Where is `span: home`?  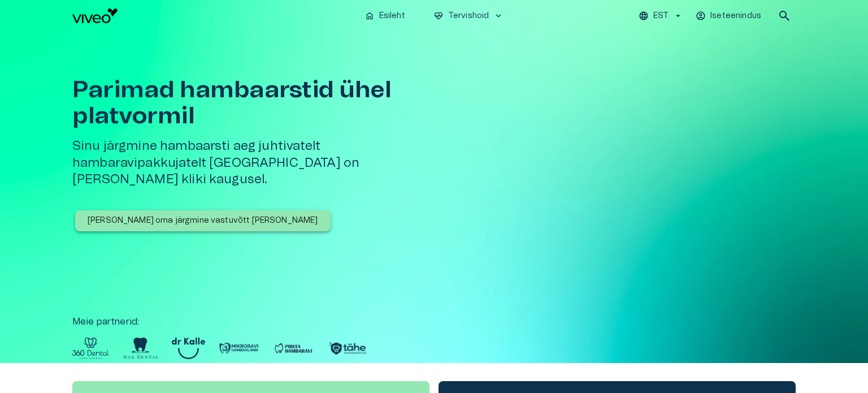
span: home is located at coordinates (369, 16).